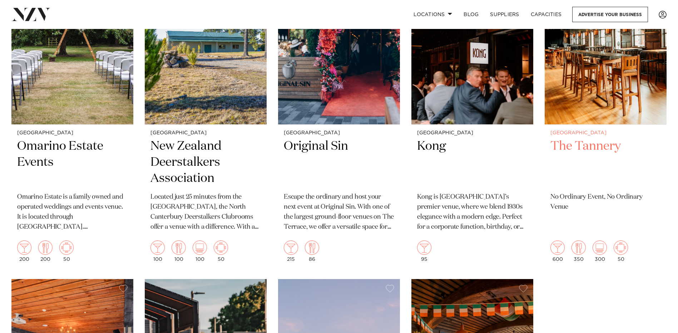 The width and height of the screenshot is (678, 333). What do you see at coordinates (72, 212) in the screenshot?
I see `p: Omarino Estate is a family owned and operated weddings and events venue. It is located through [G...` at bounding box center [72, 212].